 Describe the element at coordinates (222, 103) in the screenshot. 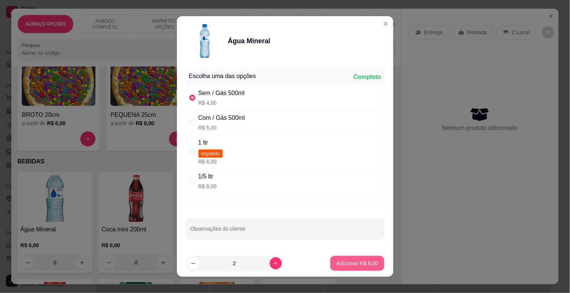

I see `p: R$ 4,00` at that location.